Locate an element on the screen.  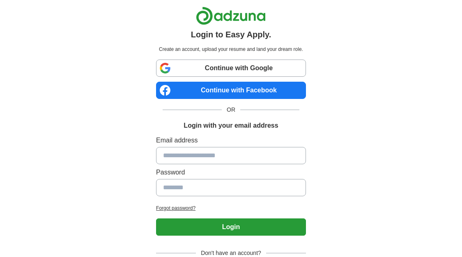
a: Continue with Google is located at coordinates (231, 68).